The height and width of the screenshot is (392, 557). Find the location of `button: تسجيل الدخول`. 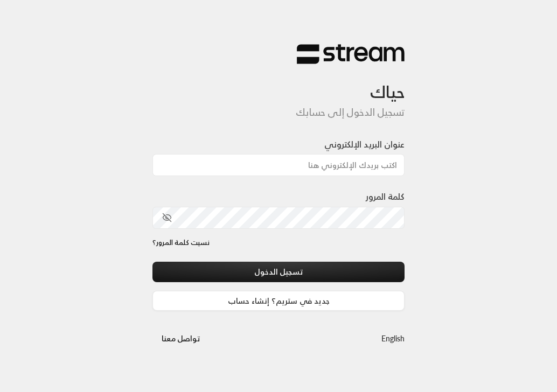

button: تسجيل الدخول is located at coordinates (279, 271).